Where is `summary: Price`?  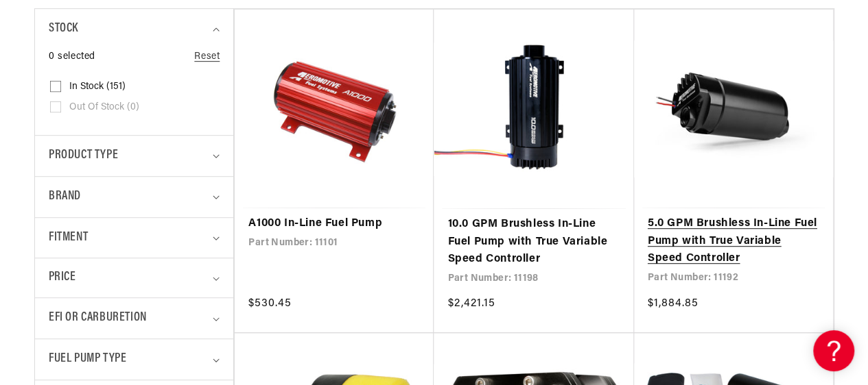 summary: Price is located at coordinates (134, 278).